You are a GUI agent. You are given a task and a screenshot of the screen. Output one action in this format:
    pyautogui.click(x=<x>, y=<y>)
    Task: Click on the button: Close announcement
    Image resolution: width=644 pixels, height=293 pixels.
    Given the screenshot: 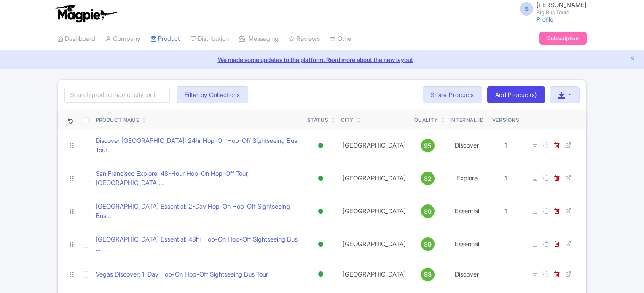 What is the action you would take?
    pyautogui.click(x=632, y=59)
    